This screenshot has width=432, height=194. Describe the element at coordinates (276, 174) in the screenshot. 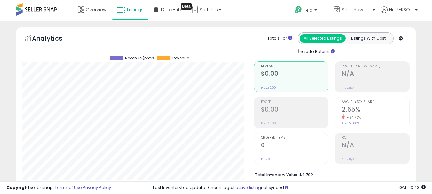

I see `b: Total Inventory Value:` at that location.